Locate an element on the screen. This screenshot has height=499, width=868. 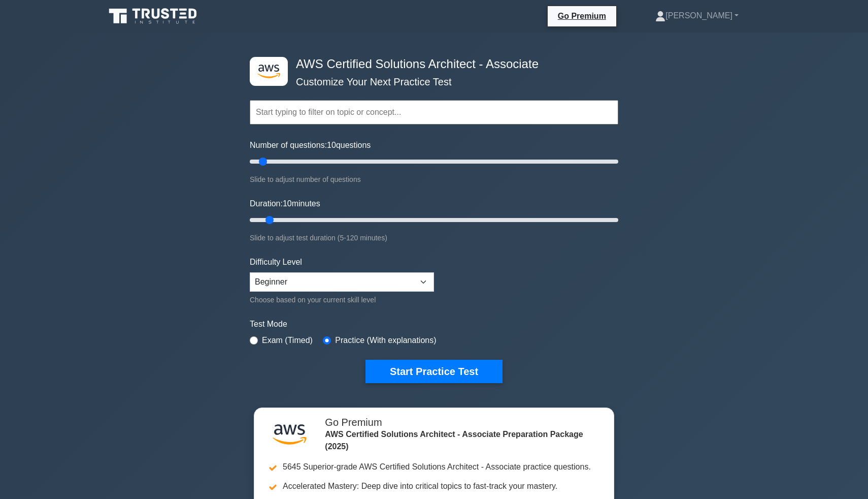
a: Go Premium is located at coordinates (582, 16).